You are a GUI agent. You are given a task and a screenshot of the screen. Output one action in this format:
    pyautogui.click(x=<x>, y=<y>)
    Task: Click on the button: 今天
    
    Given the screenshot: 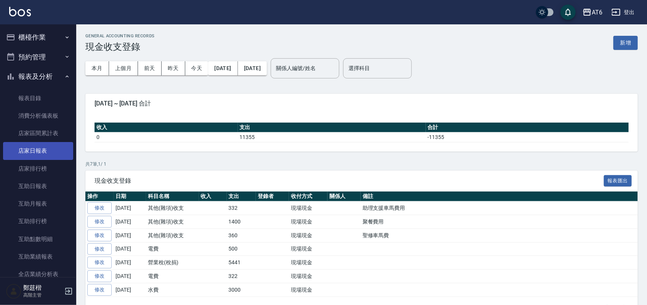 What is the action you would take?
    pyautogui.click(x=197, y=68)
    